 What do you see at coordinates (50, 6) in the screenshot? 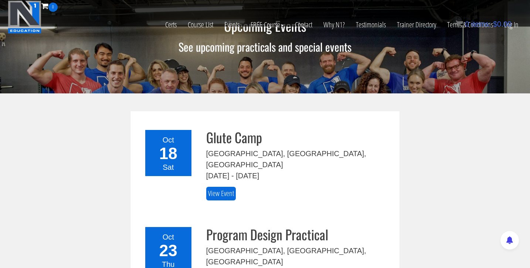
I see `a: 0` at bounding box center [50, 6].